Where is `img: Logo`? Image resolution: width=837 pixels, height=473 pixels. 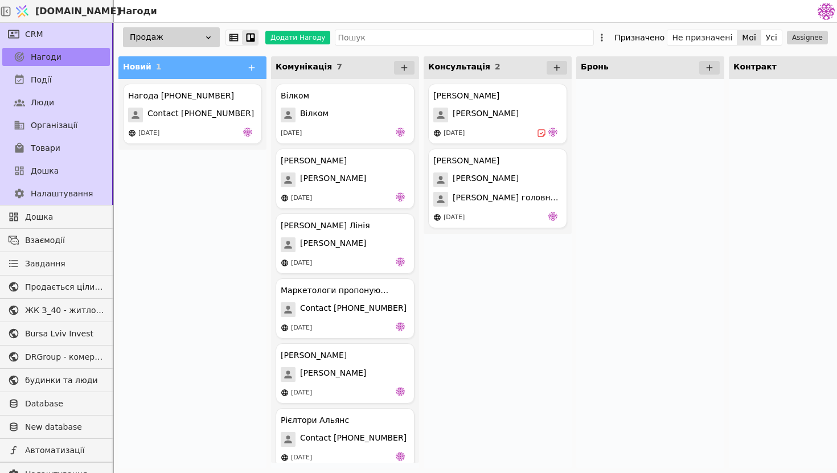 img: Logo is located at coordinates (22, 11).